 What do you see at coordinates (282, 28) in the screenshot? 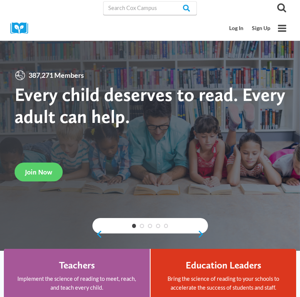
I see `button: Open menu` at bounding box center [282, 28].